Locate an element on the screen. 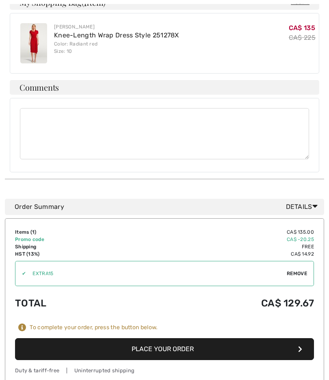  span: CA$ 135 is located at coordinates (302, 28).